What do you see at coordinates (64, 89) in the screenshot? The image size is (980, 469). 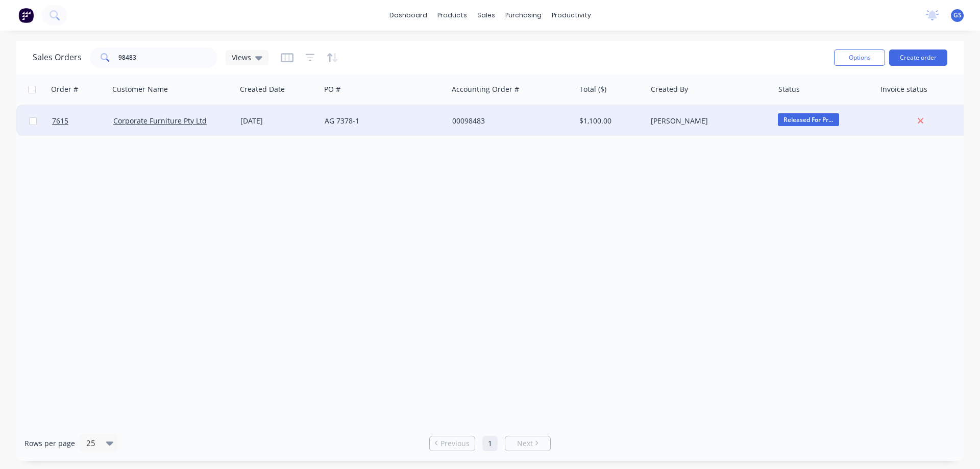 I see `div: Order #` at bounding box center [64, 89].